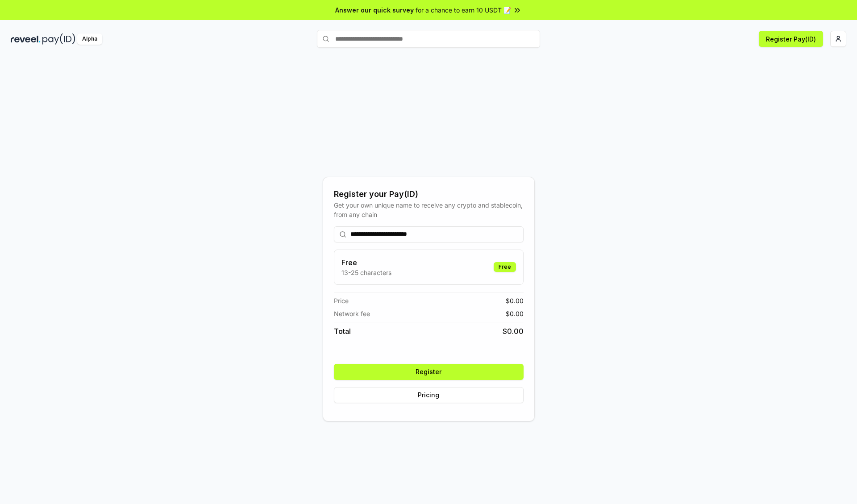 The image size is (857, 504). I want to click on div: Alpha, so click(90, 39).